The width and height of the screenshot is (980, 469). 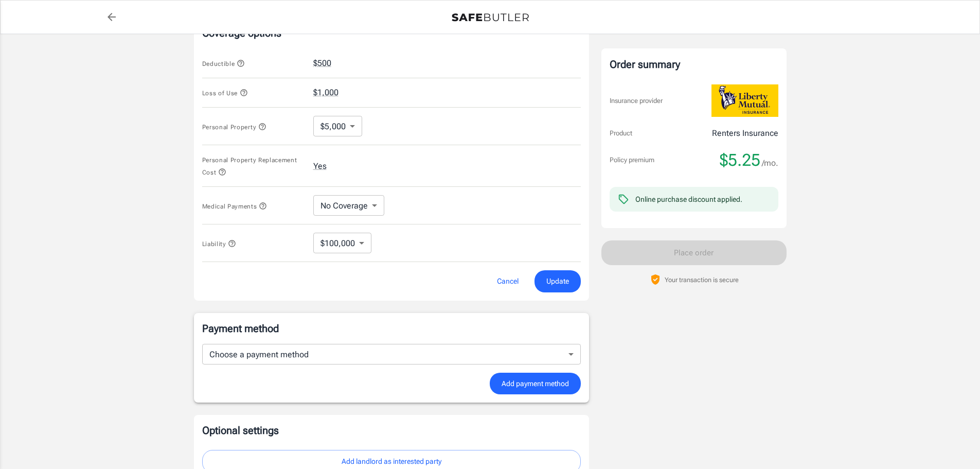 I want to click on span: $5.25, so click(x=740, y=160).